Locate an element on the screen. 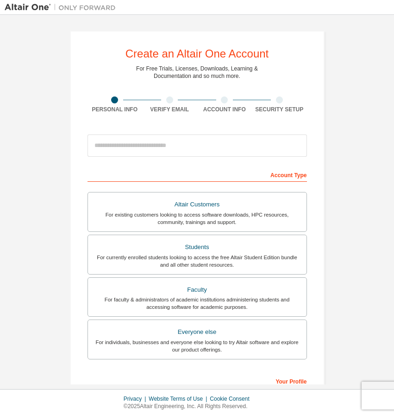  div: Everyone else is located at coordinates (197, 332).